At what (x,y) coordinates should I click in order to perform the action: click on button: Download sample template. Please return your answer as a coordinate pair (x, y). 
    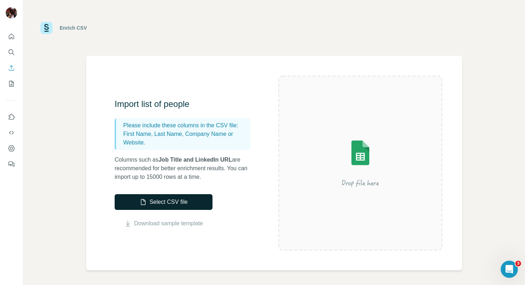
    Looking at the image, I should click on (164, 223).